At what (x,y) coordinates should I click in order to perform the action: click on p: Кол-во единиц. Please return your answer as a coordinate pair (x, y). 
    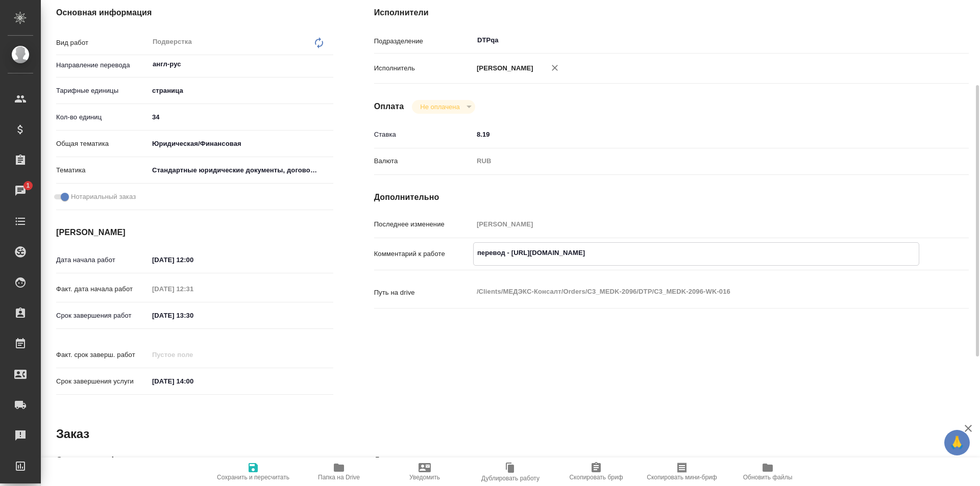
    Looking at the image, I should click on (102, 118).